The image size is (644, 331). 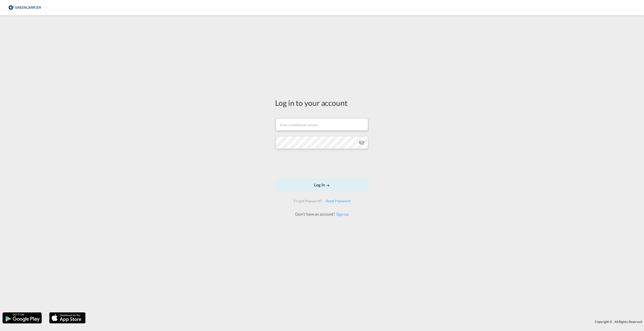 I want to click on input: Enter email/phone number, so click(x=322, y=124).